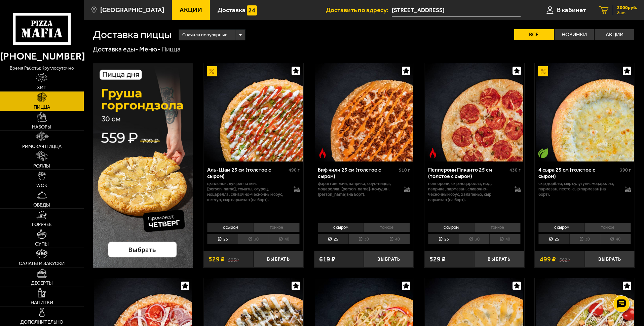 The width and height of the screenshot is (644, 326). I want to click on span: Обеды, so click(42, 205).